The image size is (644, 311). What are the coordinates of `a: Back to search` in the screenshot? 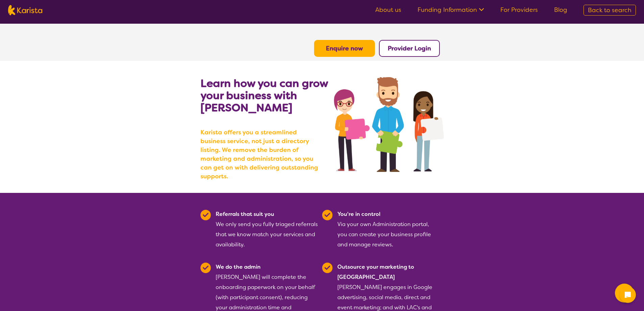 It's located at (610, 11).